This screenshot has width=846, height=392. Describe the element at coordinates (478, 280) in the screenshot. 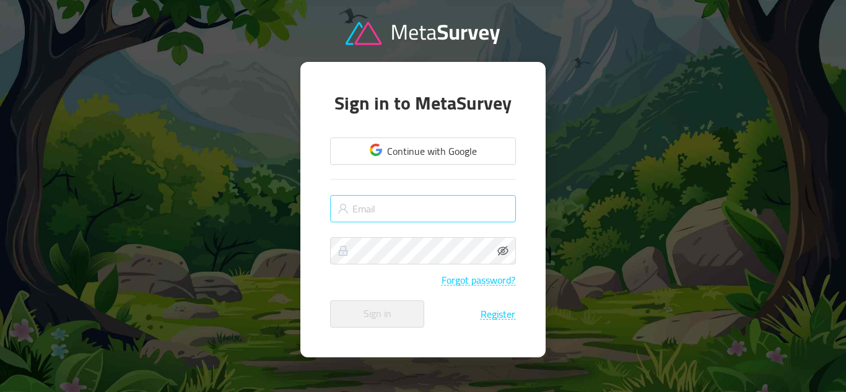

I see `button: Forgot password?` at that location.